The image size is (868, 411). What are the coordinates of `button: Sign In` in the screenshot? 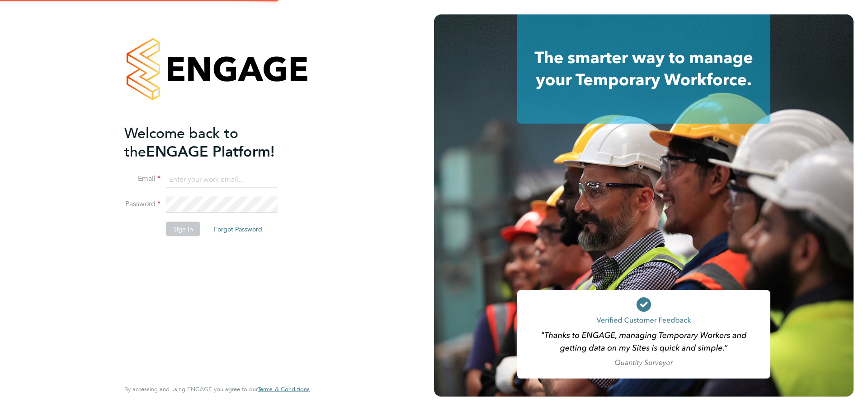 It's located at (183, 230).